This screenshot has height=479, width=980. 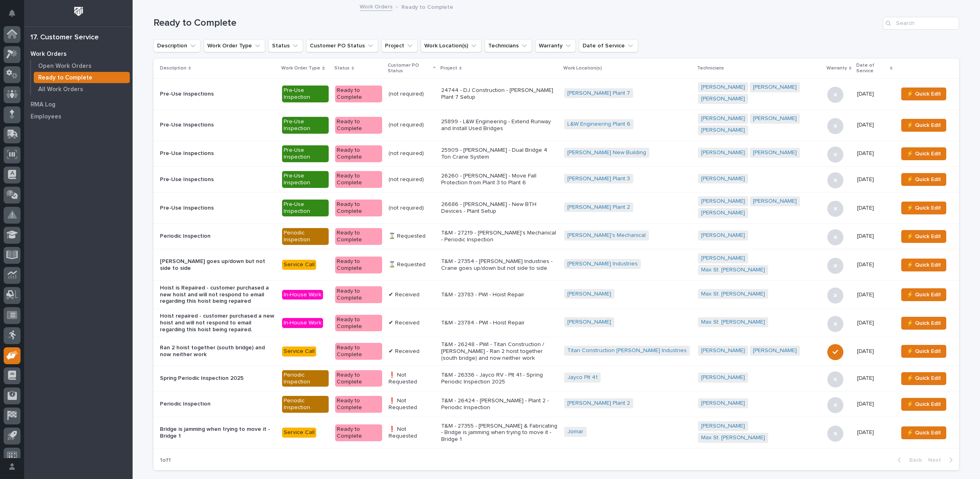 I want to click on p: Project, so click(x=449, y=68).